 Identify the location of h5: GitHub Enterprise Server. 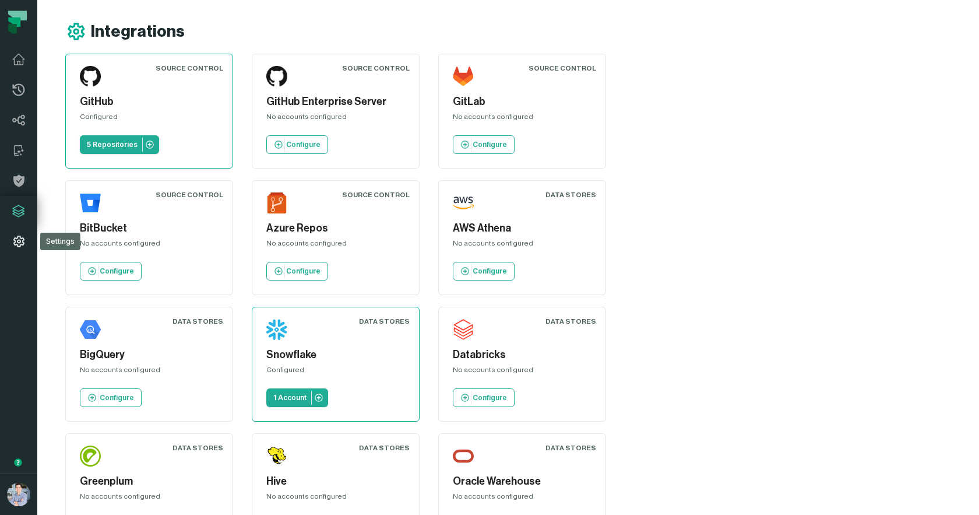
(336, 101).